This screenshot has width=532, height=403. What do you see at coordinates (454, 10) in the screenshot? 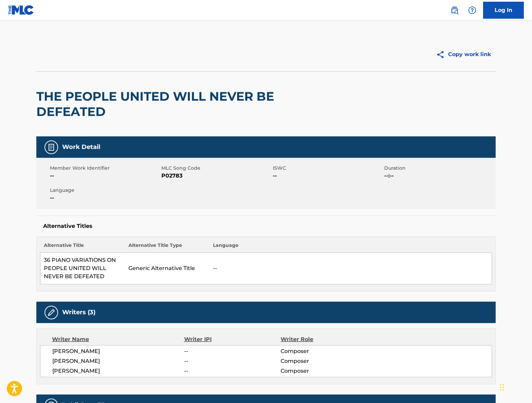
I see `img: search` at bounding box center [454, 10].